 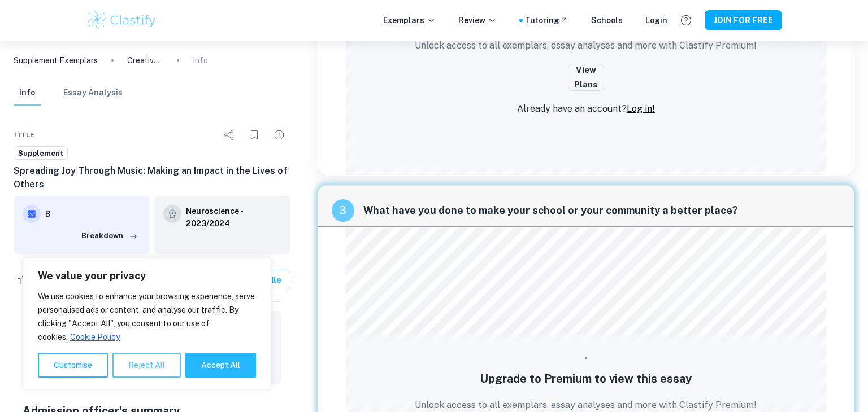 What do you see at coordinates (686, 21) in the screenshot?
I see `button: Help and Feedback` at bounding box center [686, 21].